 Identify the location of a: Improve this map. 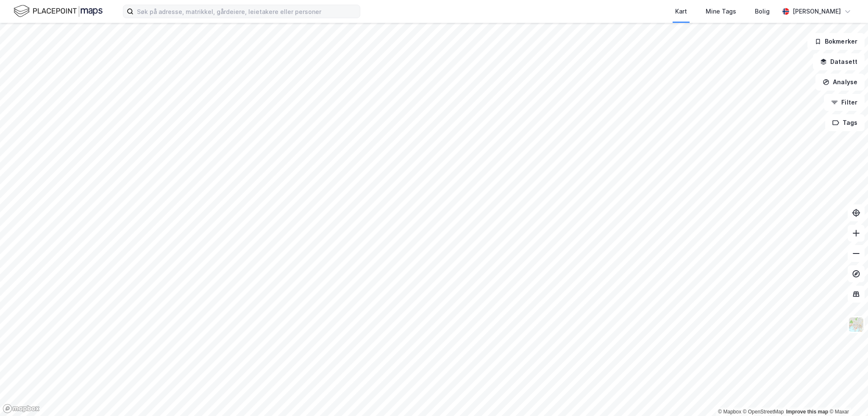
(807, 412).